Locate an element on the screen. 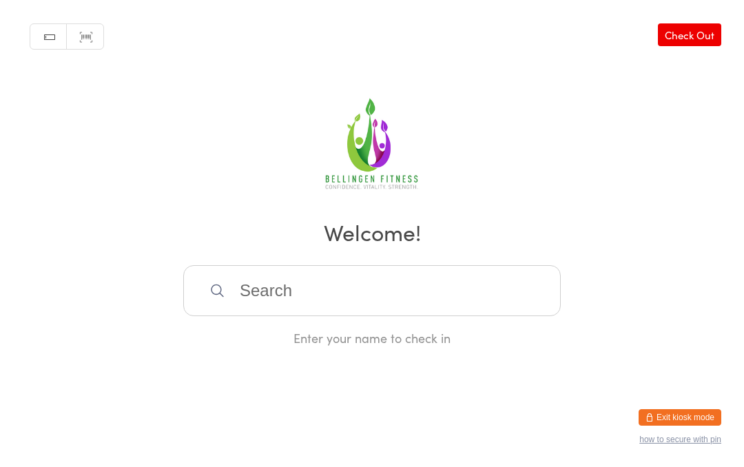  button: how to secure with pin is located at coordinates (680, 440).